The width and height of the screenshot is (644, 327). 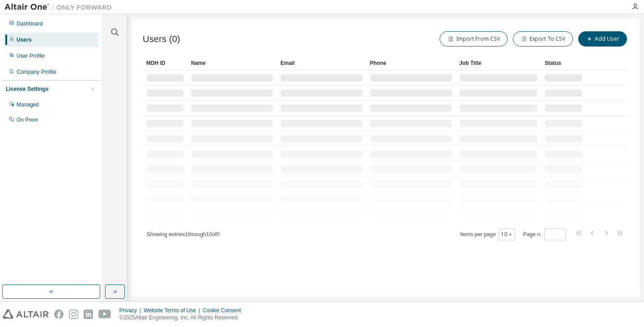 What do you see at coordinates (59, 314) in the screenshot?
I see `img: facebook.svg` at bounding box center [59, 314].